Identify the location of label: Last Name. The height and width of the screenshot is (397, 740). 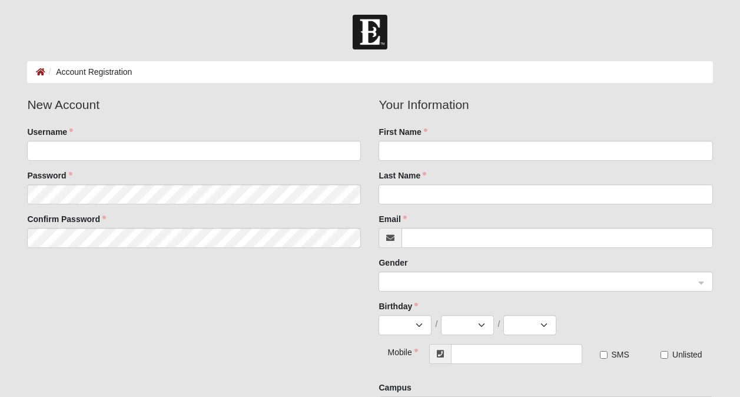
(402, 175).